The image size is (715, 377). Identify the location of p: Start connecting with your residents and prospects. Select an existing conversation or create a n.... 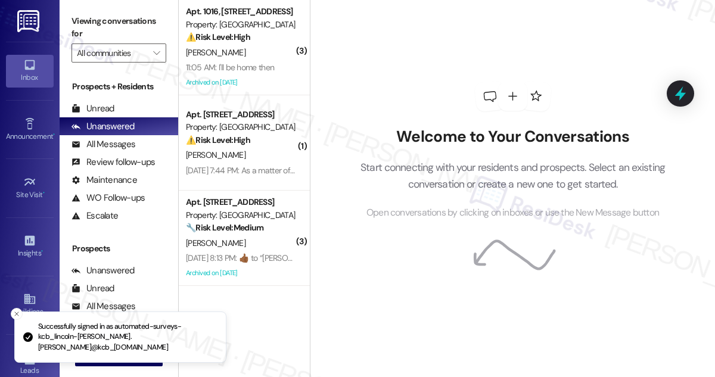
(513, 176).